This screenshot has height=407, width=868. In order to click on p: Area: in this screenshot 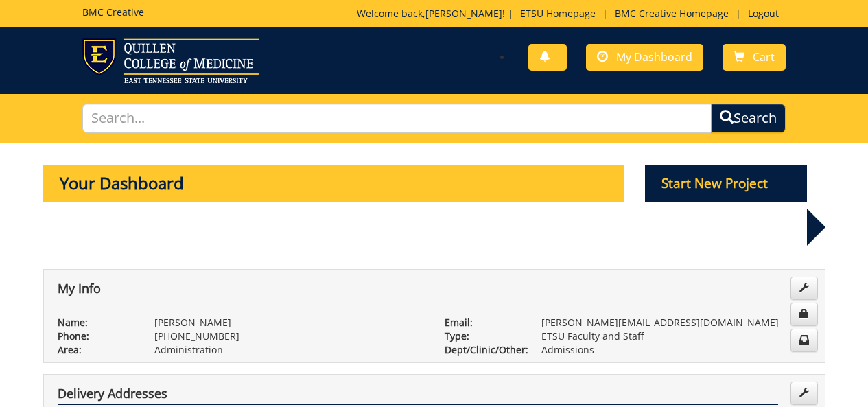, I will do `click(95, 350)`.